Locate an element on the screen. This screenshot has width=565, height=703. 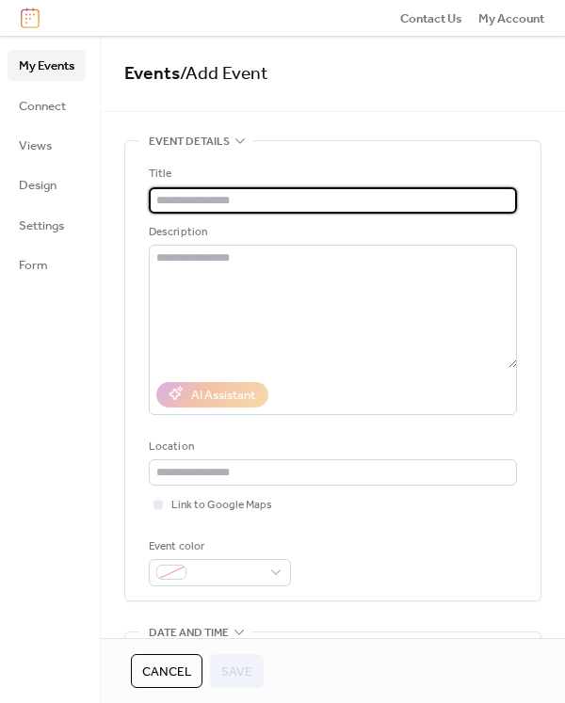
span: Date and time is located at coordinates (188, 632).